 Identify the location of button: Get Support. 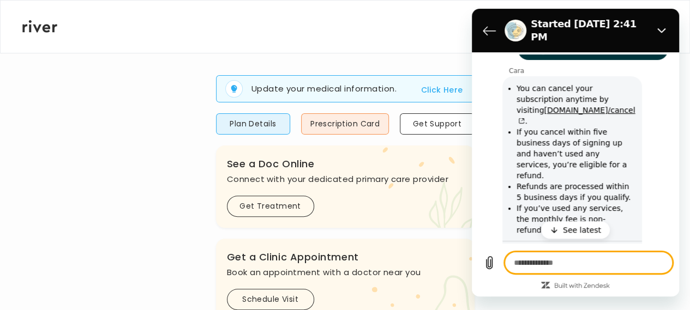
(437, 124).